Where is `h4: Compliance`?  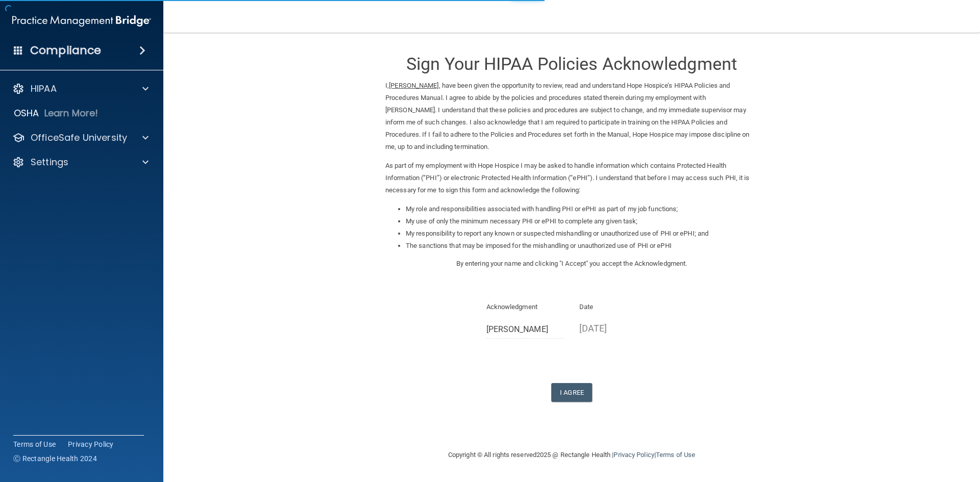
h4: Compliance is located at coordinates (65, 50).